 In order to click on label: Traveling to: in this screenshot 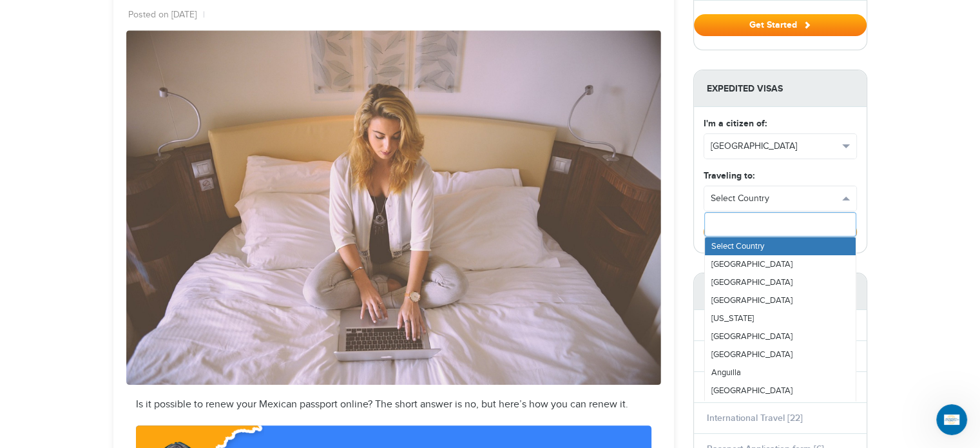, I will do `click(729, 175)`.